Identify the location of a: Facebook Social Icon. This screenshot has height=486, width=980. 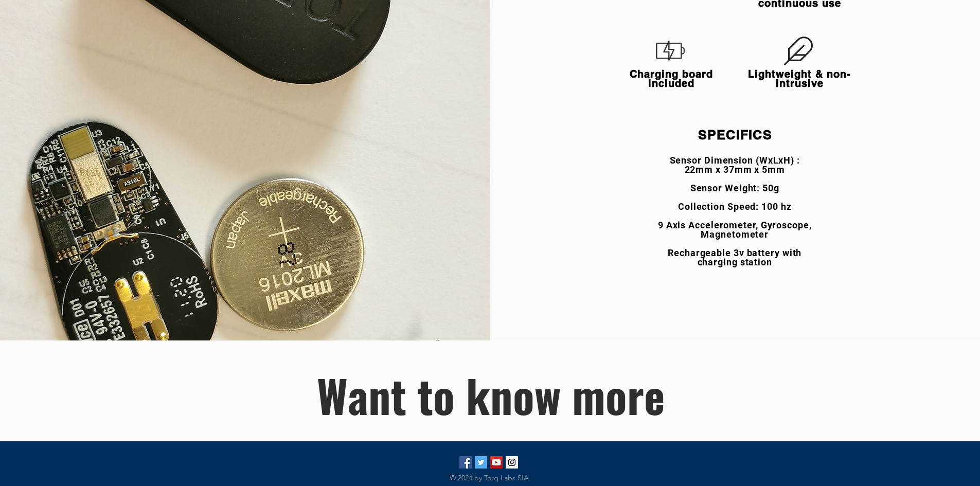
(466, 463).